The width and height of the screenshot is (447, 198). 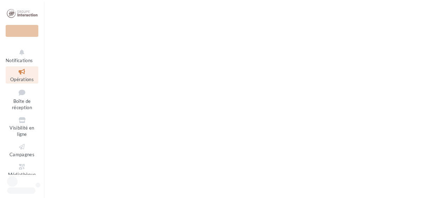 What do you see at coordinates (22, 131) in the screenshot?
I see `span: Visibilité en ligne` at bounding box center [22, 131].